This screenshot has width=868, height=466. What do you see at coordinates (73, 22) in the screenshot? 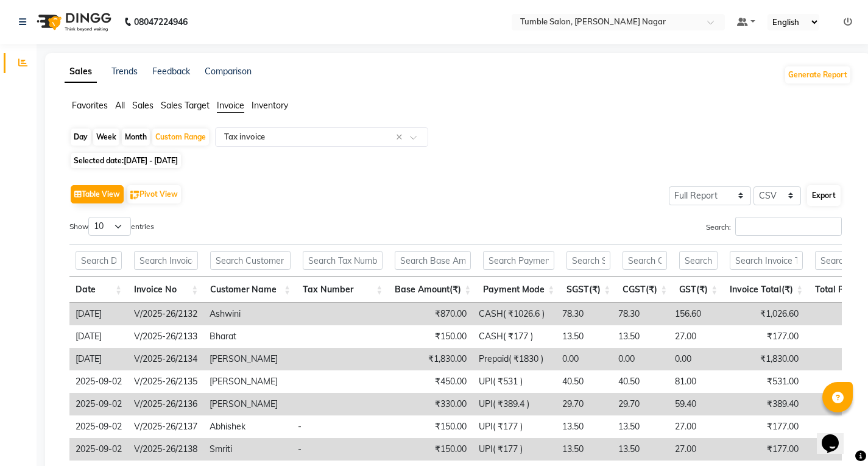
I see `img: logo` at bounding box center [73, 22].